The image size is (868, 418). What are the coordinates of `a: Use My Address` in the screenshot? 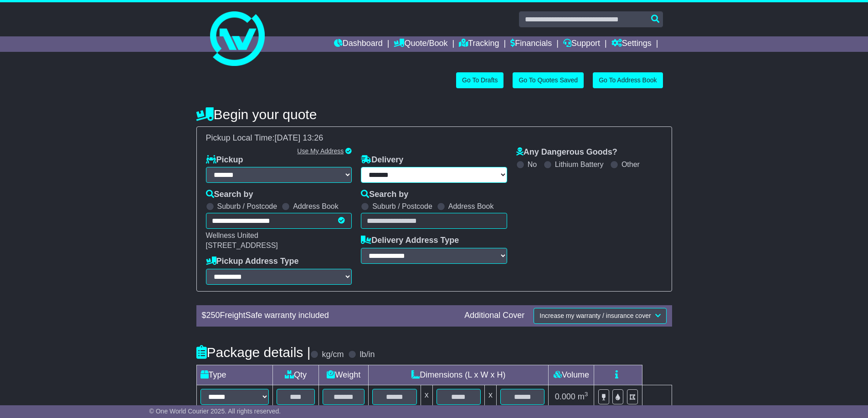 It's located at (320, 151).